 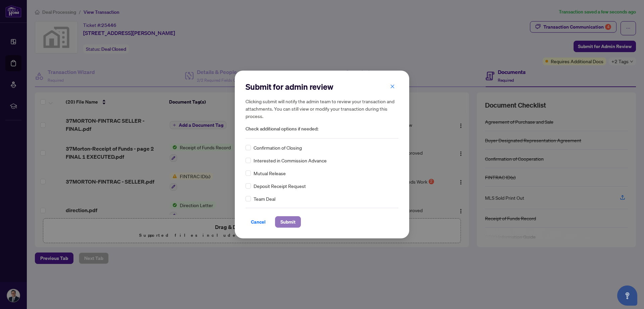 I want to click on span: Deposit Receipt Request, so click(x=280, y=186).